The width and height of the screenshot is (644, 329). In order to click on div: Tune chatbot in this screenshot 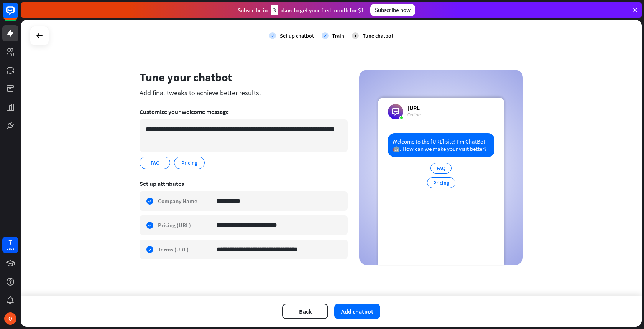, I will do `click(378, 36)`.